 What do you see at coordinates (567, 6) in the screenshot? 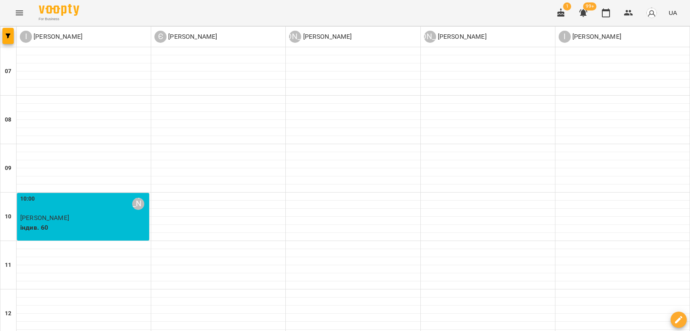
I see `span: 1` at bounding box center [567, 6].